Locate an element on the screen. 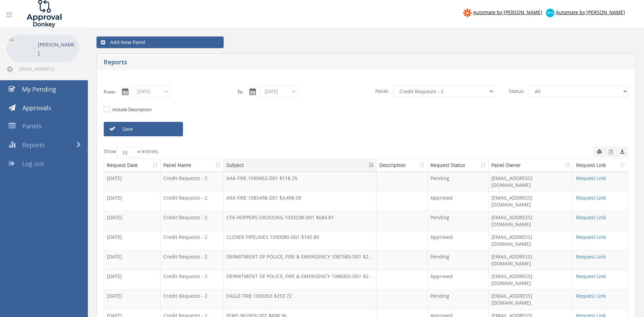  img: zapier-logomark.png is located at coordinates (467, 13).